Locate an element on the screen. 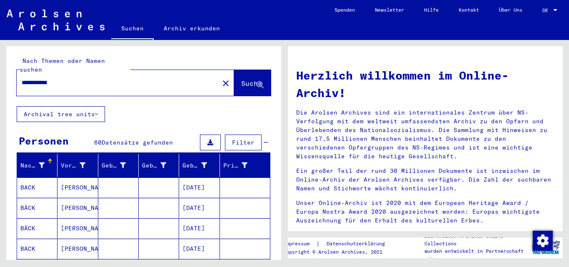 Image resolution: width=569 pixels, height=267 pixels. span: Filter is located at coordinates (243, 142).